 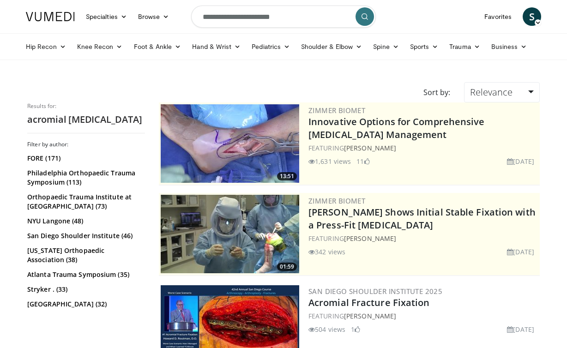 What do you see at coordinates (327, 329) in the screenshot?
I see `li: 504 views` at bounding box center [327, 329].